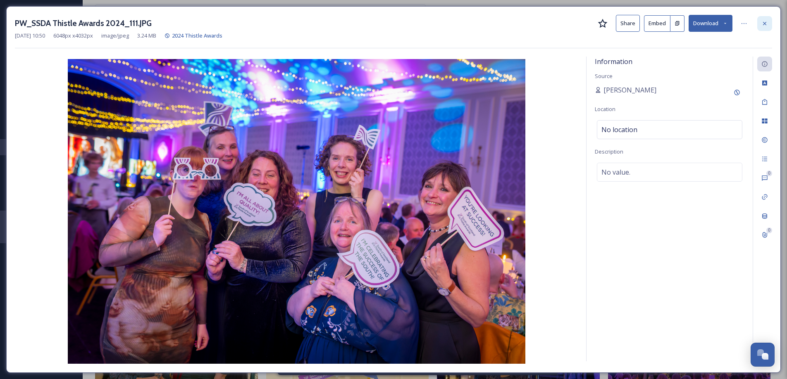  What do you see at coordinates (73, 36) in the screenshot?
I see `span: 6048 px x 4032 px` at bounding box center [73, 36].